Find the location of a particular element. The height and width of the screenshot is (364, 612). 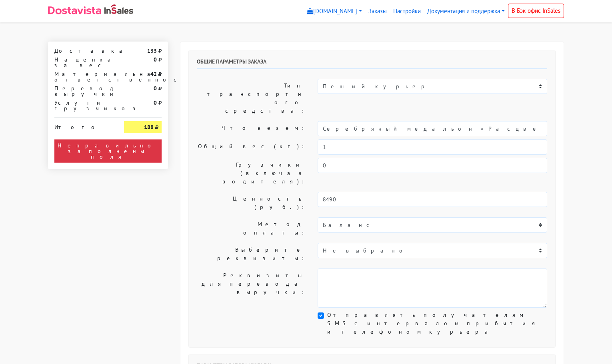

div: Итого is located at coordinates (83, 126).